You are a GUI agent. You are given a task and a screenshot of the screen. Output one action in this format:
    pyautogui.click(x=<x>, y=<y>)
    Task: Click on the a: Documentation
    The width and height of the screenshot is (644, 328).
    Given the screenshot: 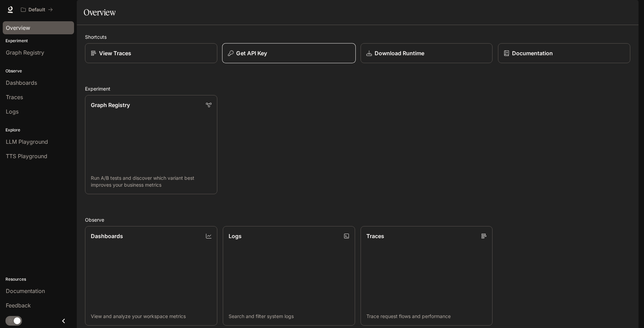 What is the action you would take?
    pyautogui.click(x=564, y=53)
    